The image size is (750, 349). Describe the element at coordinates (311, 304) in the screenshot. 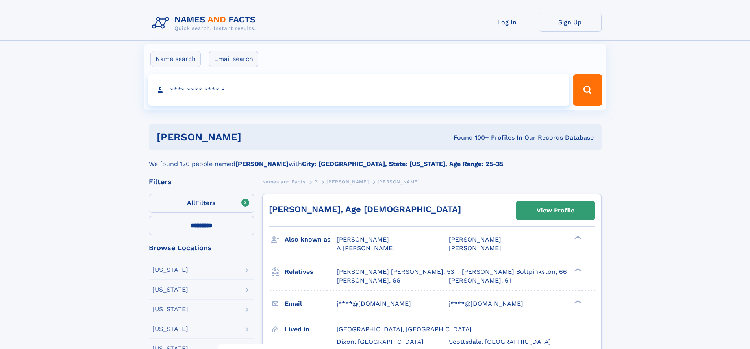

I see `h3: Email` at that location.